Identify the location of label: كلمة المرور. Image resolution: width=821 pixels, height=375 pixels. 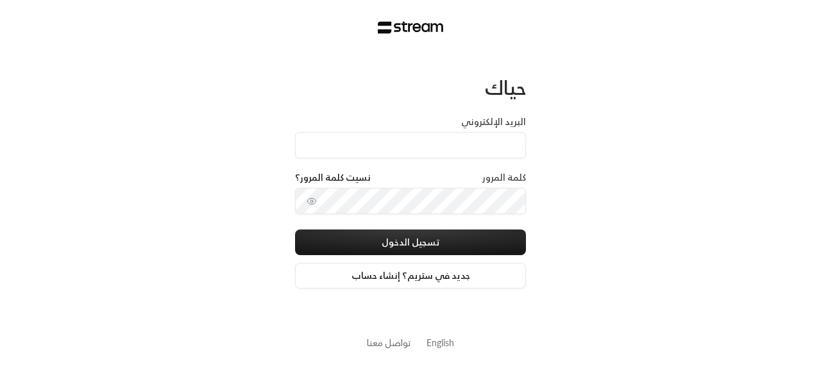
(504, 178).